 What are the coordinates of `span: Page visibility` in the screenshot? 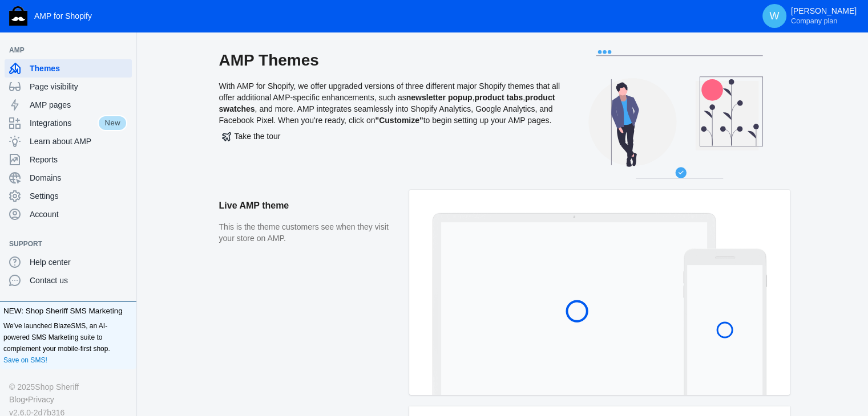 It's located at (78, 87).